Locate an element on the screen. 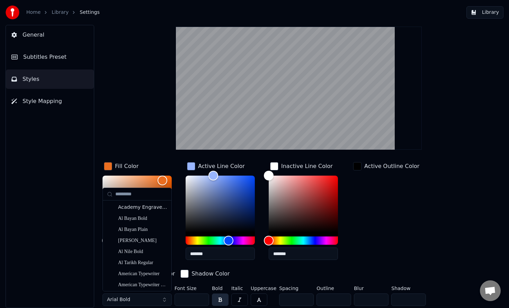 The height and width of the screenshot is (308, 509). label: Font Size is located at coordinates (192, 289).